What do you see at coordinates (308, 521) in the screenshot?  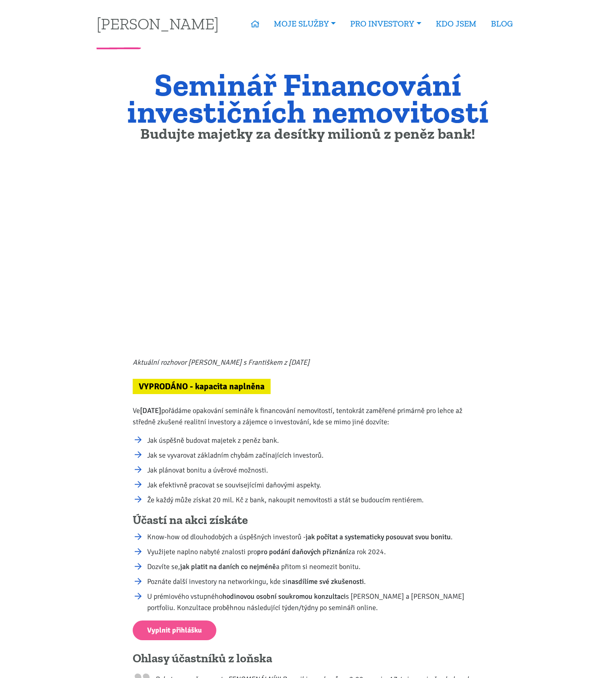 I see `h4: Účastí na akci získáte` at bounding box center [308, 521].